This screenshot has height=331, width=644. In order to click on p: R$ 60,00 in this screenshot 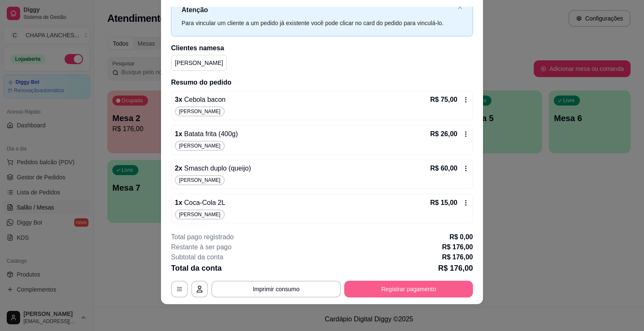, I will do `click(443, 169)`.